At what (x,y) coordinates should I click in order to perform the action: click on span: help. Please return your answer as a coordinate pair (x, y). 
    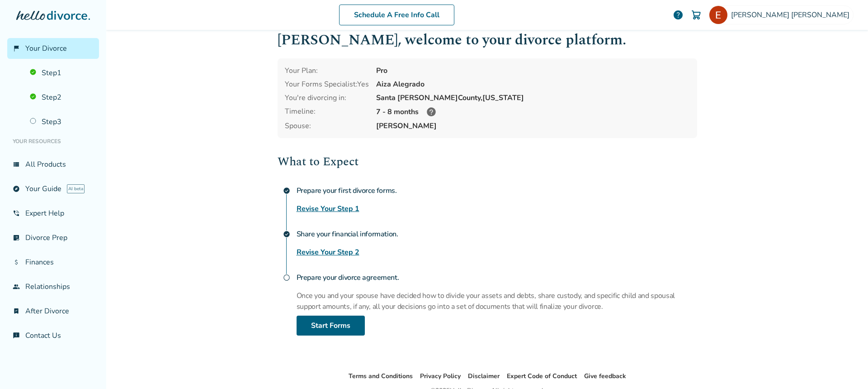
    Looking at the image, I should click on (678, 15).